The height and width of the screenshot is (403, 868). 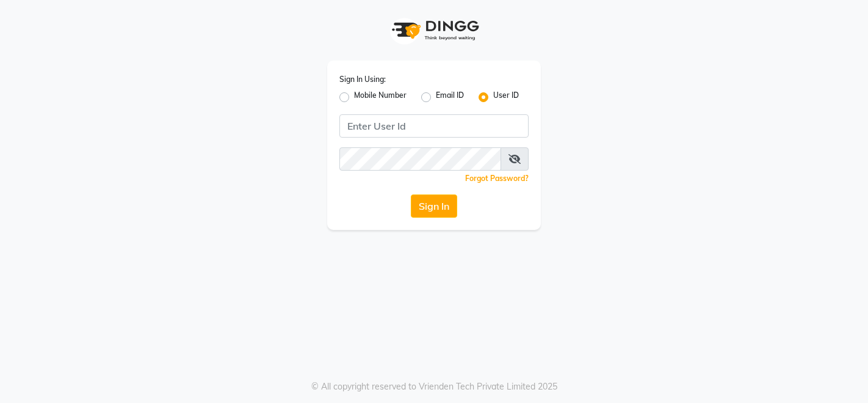 What do you see at coordinates (497, 178) in the screenshot?
I see `a: Forgot Password?` at bounding box center [497, 178].